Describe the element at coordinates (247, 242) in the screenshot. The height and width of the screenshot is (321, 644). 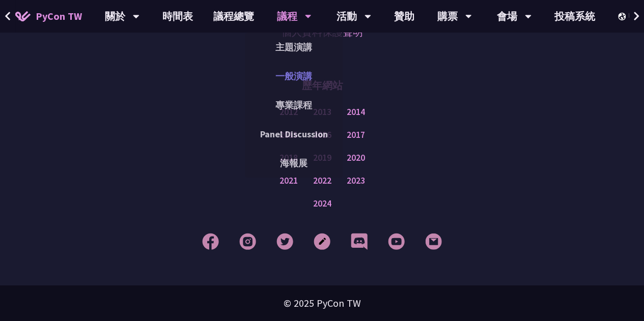
I see `img: Instagram Footer Icon` at that location.